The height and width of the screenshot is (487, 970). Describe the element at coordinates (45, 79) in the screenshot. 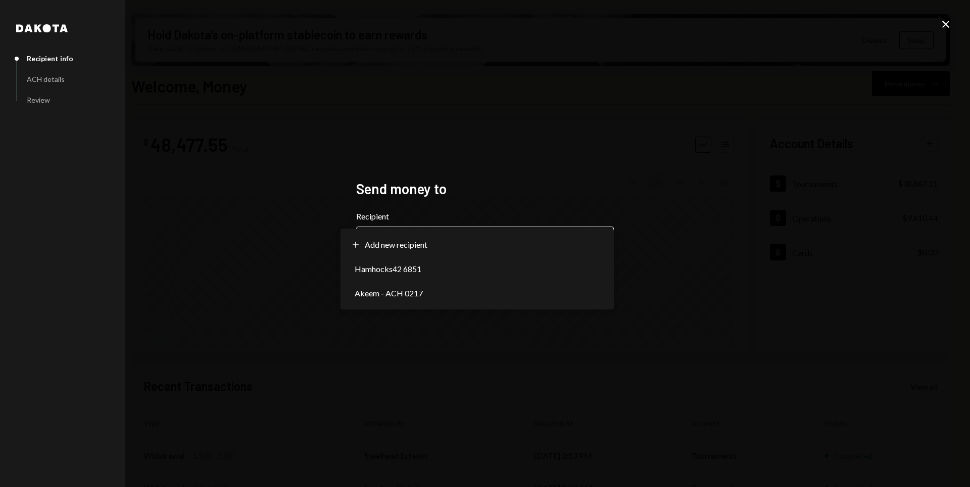

I see `div: ACH details` at that location.